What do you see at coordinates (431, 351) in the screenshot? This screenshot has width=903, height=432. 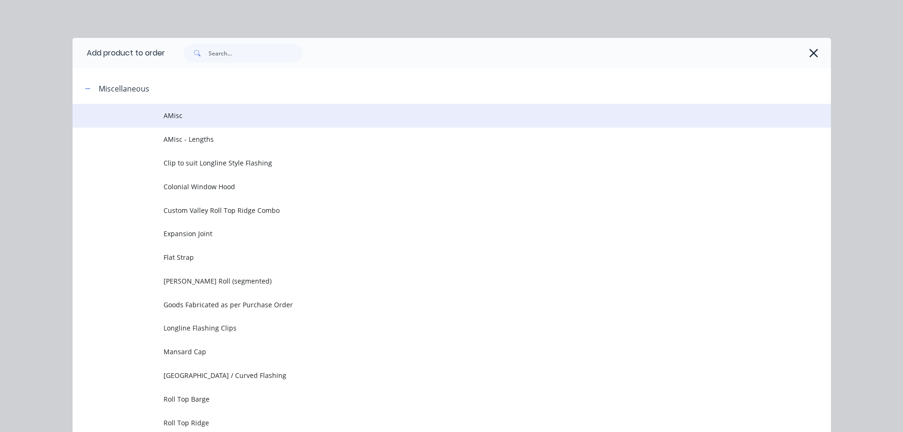 I see `span: Mansard Cap` at bounding box center [431, 351].